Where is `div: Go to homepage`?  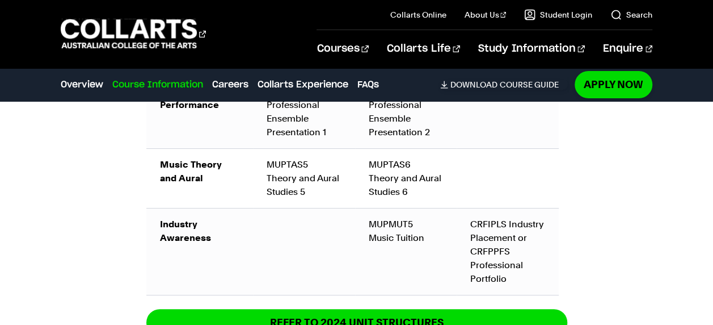 div: Go to homepage is located at coordinates (133, 33).